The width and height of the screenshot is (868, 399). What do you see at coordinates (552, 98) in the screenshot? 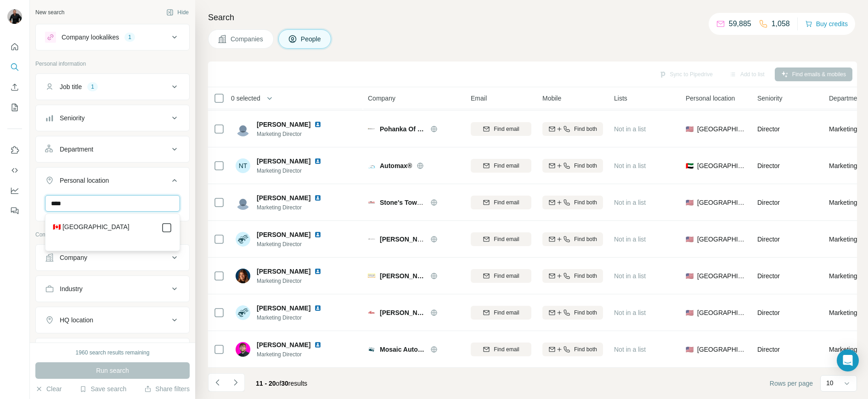
I see `span: Mobile` at bounding box center [552, 98].